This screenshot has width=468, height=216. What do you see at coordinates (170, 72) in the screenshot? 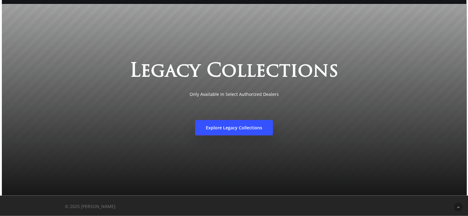
I see `span: a` at bounding box center [170, 72].